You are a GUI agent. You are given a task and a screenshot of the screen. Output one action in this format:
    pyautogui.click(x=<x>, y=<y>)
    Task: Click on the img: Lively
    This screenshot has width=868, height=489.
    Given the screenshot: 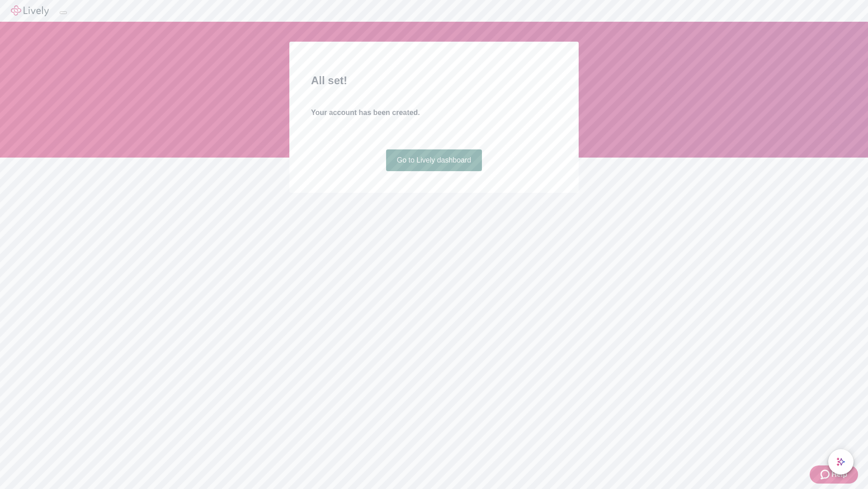 What is the action you would take?
    pyautogui.click(x=30, y=11)
    